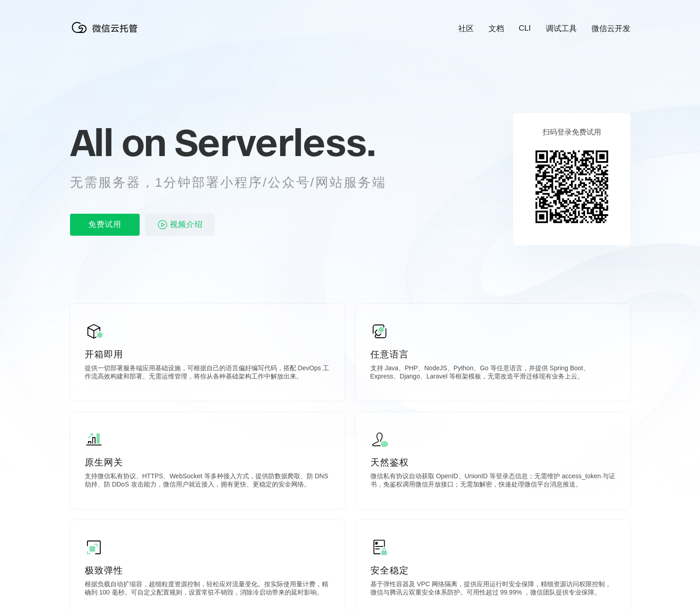 The height and width of the screenshot is (611, 700). What do you see at coordinates (496, 28) in the screenshot?
I see `a: 文档` at bounding box center [496, 28].